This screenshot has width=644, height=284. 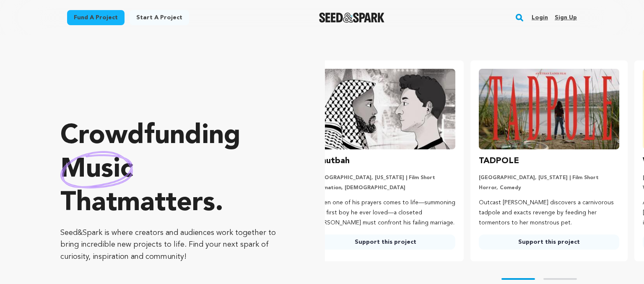 What do you see at coordinates (565, 18) in the screenshot?
I see `a: Sign up` at bounding box center [565, 18].